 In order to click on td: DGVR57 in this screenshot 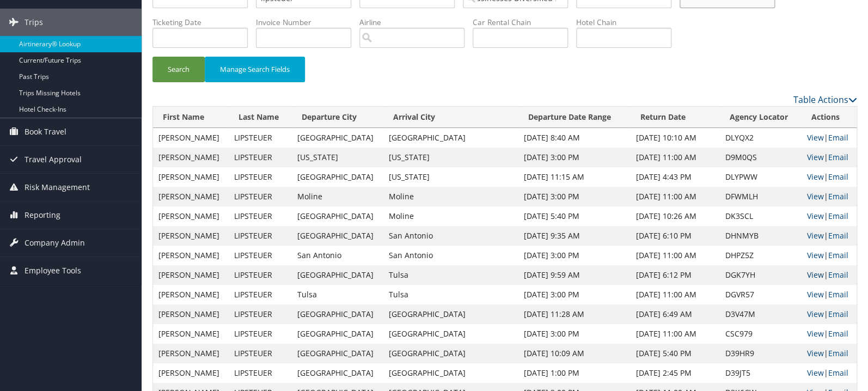, I will do `click(761, 295)`.